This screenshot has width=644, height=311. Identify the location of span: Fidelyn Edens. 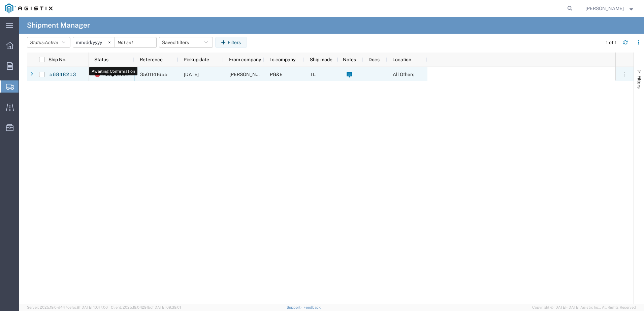
(605, 8).